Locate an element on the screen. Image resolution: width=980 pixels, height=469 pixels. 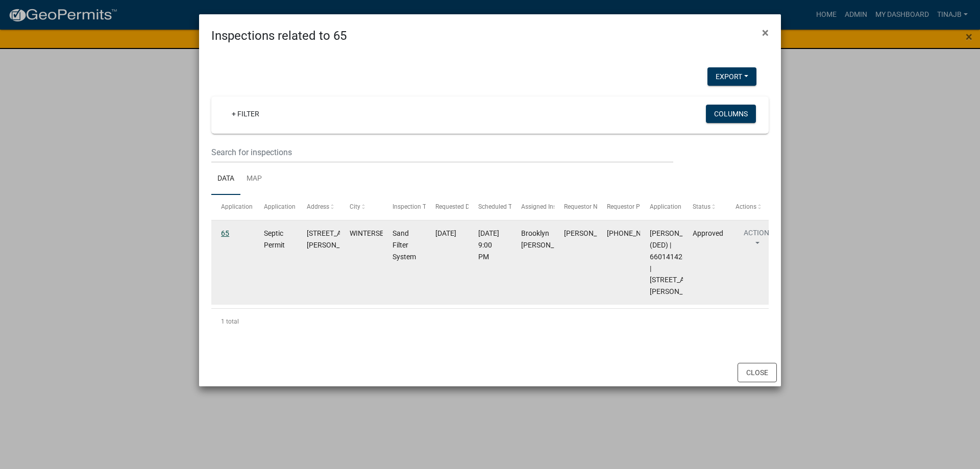
a: Map is located at coordinates (254, 179).